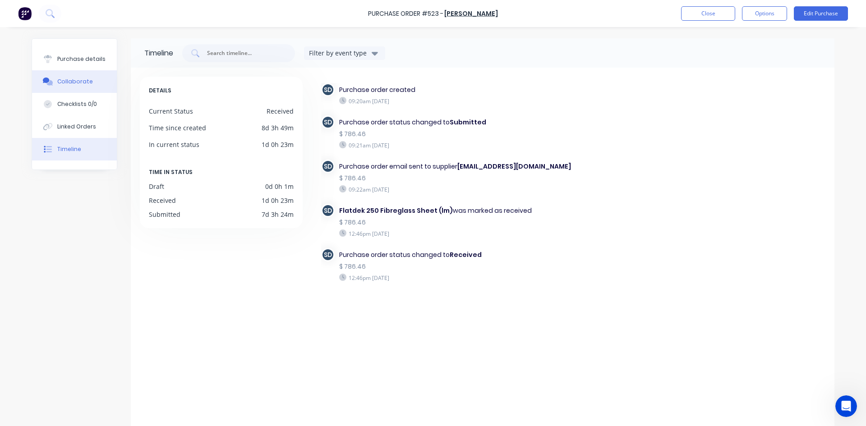 The width and height of the screenshot is (866, 426). Describe the element at coordinates (72, 46) in the screenshot. I see `sub: From Team Factory` at that location.